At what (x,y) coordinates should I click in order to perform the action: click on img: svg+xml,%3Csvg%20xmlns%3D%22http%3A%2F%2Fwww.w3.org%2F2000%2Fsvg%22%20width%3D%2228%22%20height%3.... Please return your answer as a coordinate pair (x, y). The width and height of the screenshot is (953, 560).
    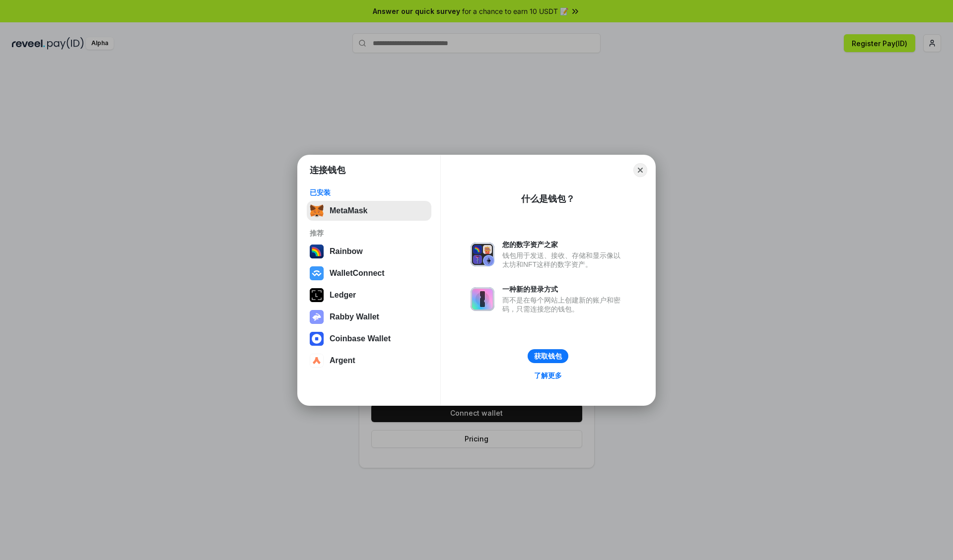
    Looking at the image, I should click on (317, 295).